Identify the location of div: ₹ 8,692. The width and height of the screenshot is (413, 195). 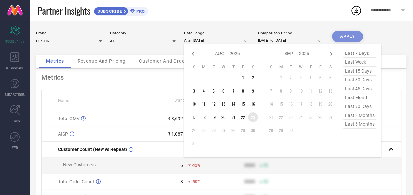
(175, 119).